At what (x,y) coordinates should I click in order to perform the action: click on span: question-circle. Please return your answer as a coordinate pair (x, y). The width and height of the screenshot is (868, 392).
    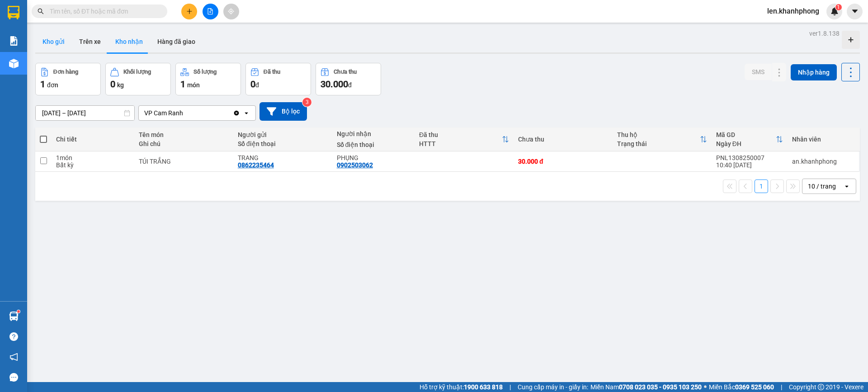
    Looking at the image, I should click on (14, 336).